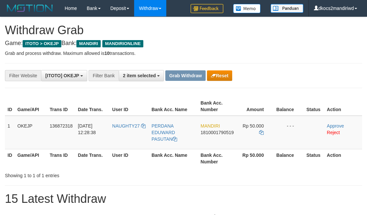  I want to click on a: Reject, so click(334, 132).